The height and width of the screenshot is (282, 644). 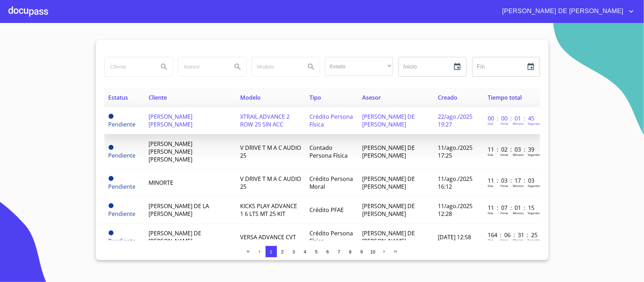 I want to click on button: 7, so click(x=339, y=252).